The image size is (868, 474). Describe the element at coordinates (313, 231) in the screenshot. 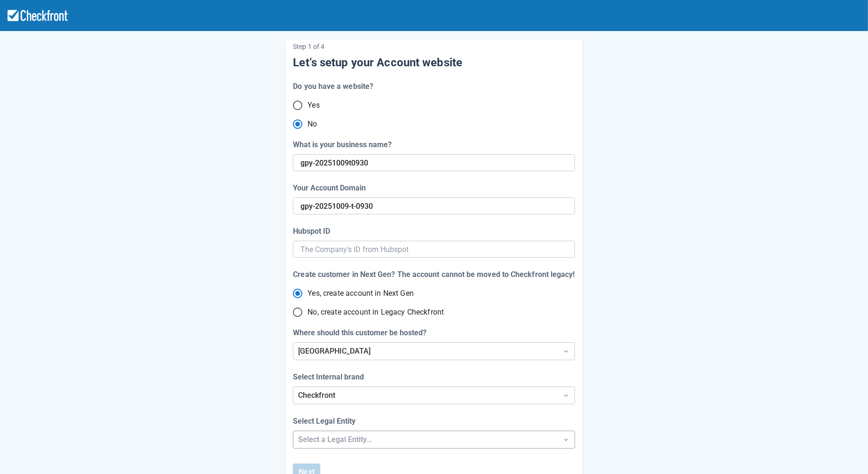

I see `label: Hubspot ID` at that location.